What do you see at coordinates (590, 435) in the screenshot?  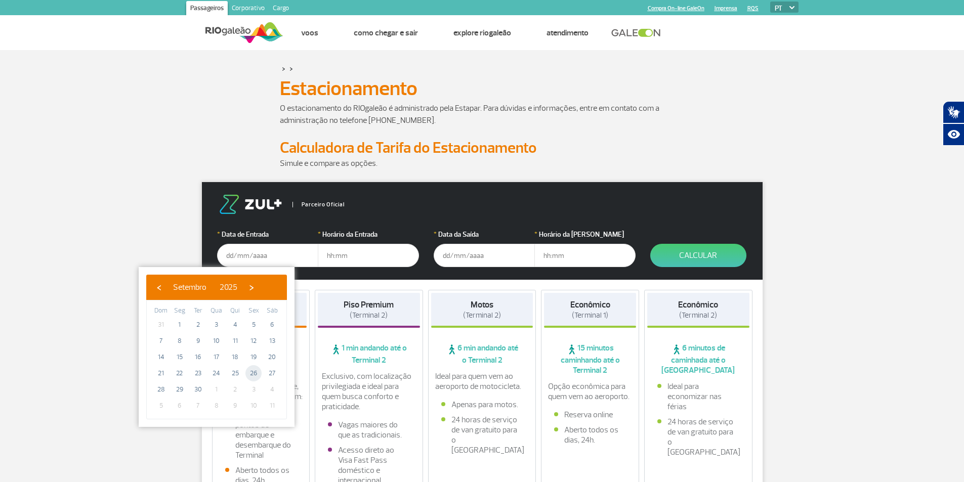 I see `li: Aberto todos os dias, 24h.` at bounding box center [590, 435].